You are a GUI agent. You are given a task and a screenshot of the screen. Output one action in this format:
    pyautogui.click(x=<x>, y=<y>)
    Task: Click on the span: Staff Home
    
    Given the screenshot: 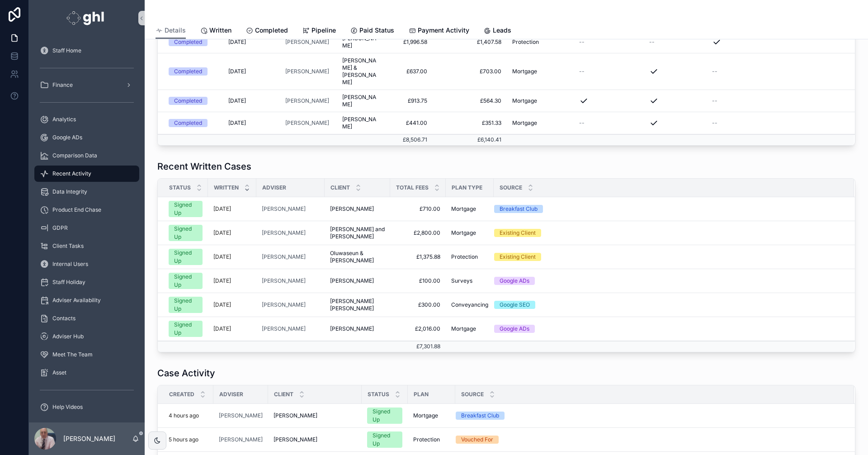 What is the action you would take?
    pyautogui.click(x=67, y=51)
    